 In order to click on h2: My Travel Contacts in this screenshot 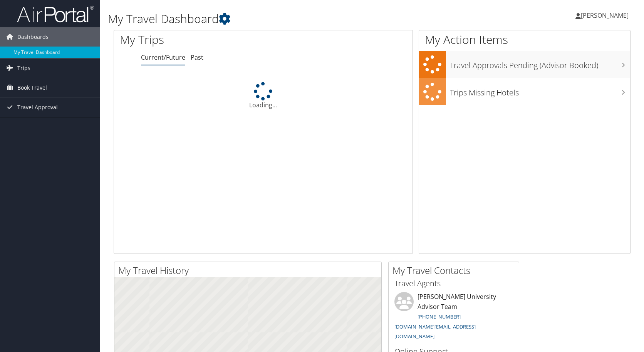, I will do `click(456, 270)`.